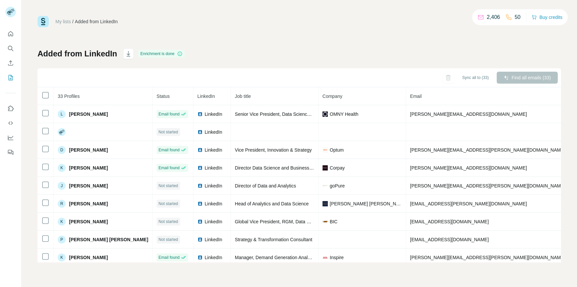 The width and height of the screenshot is (577, 287). I want to click on span: Corpay, so click(337, 168).